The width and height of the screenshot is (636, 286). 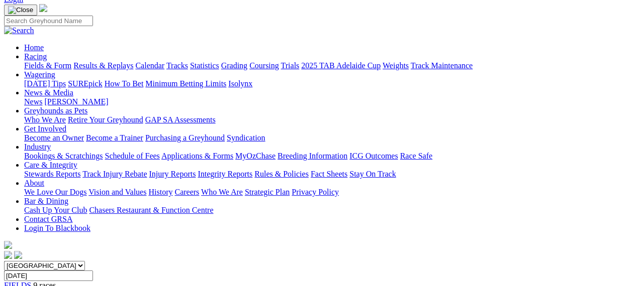 What do you see at coordinates (185, 83) in the screenshot?
I see `a: Minimum Betting Limits` at bounding box center [185, 83].